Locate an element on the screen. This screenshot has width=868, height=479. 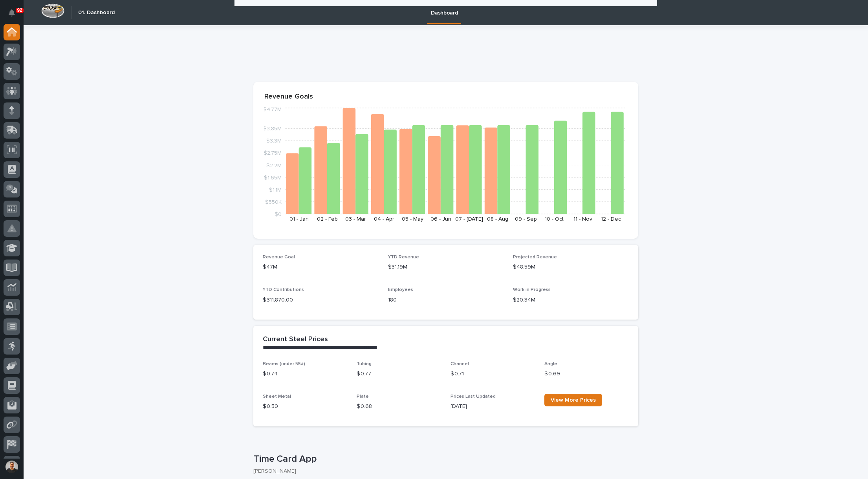
tspan: $3.85M is located at coordinates (272, 128).